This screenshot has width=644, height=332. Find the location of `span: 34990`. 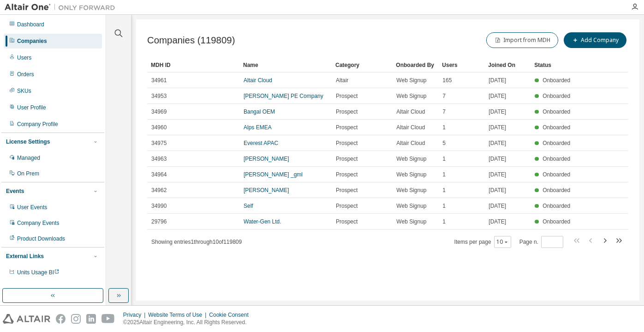

span: 34990 is located at coordinates (159, 206).